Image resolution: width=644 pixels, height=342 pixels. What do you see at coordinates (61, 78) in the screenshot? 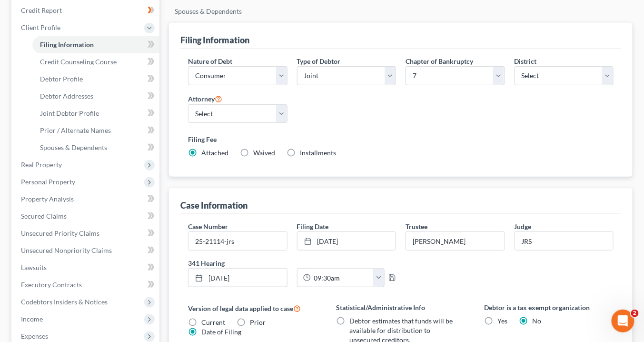
I see `span: Debtor Profile` at bounding box center [61, 78].